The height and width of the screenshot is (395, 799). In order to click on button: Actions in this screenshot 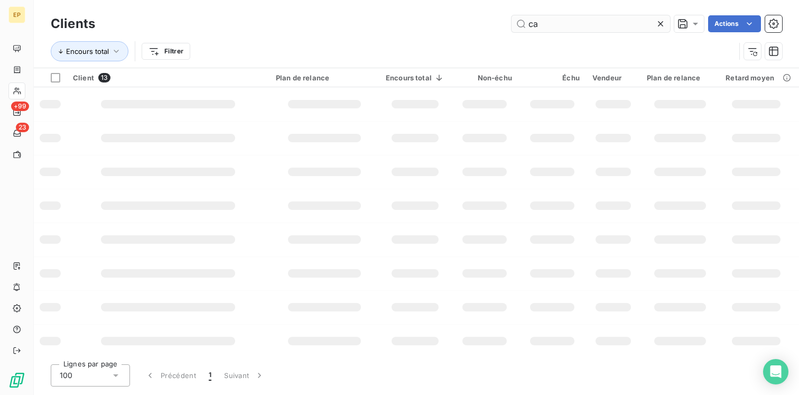, I will do `click(734, 24)`.